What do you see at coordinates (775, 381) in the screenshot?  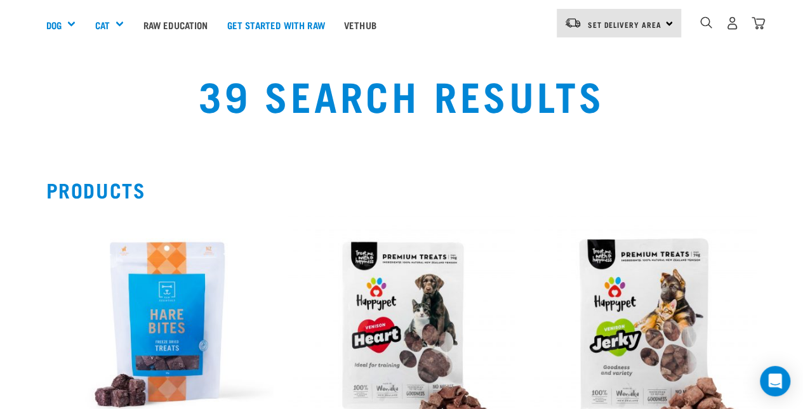 I see `div: Open Intercom Messenger` at bounding box center [775, 381].